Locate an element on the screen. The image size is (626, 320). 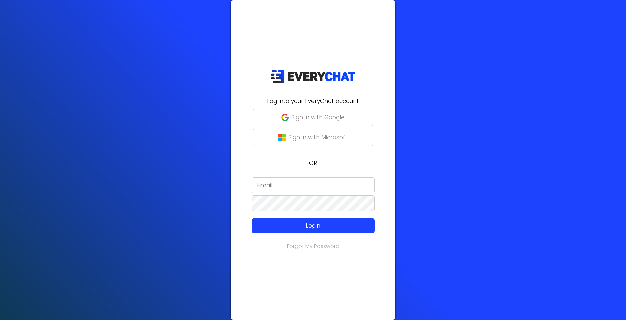
input: Email is located at coordinates (313, 185).